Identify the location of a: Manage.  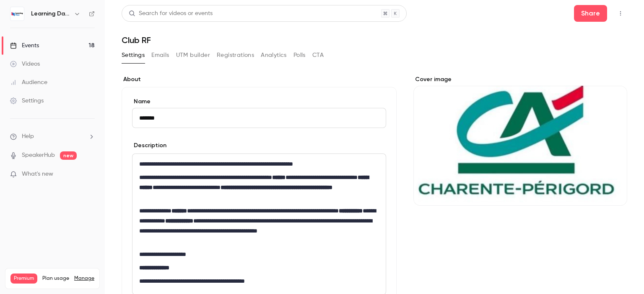
(85, 279).